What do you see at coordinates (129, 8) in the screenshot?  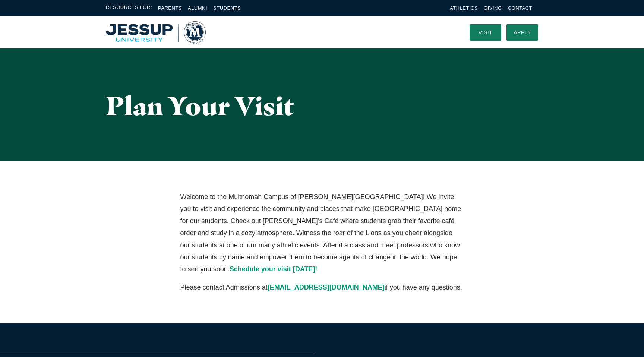 I see `span: Resources For:` at bounding box center [129, 8].